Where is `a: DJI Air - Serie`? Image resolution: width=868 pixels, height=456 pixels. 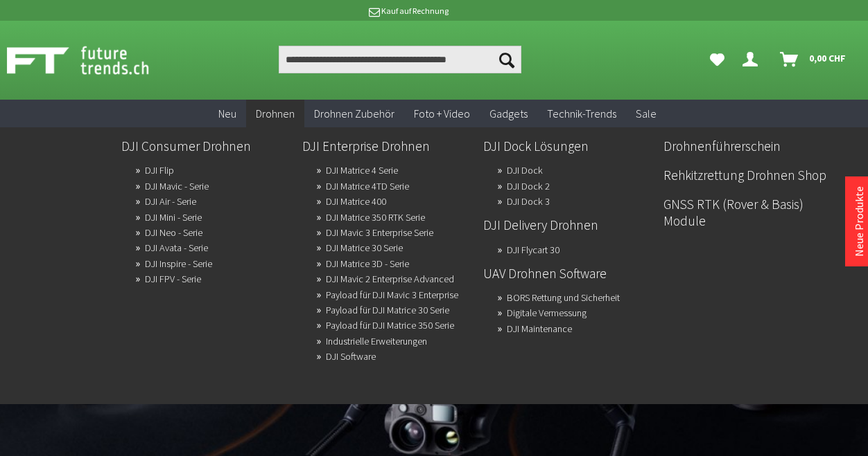 a: DJI Air - Serie is located at coordinates (170, 202).